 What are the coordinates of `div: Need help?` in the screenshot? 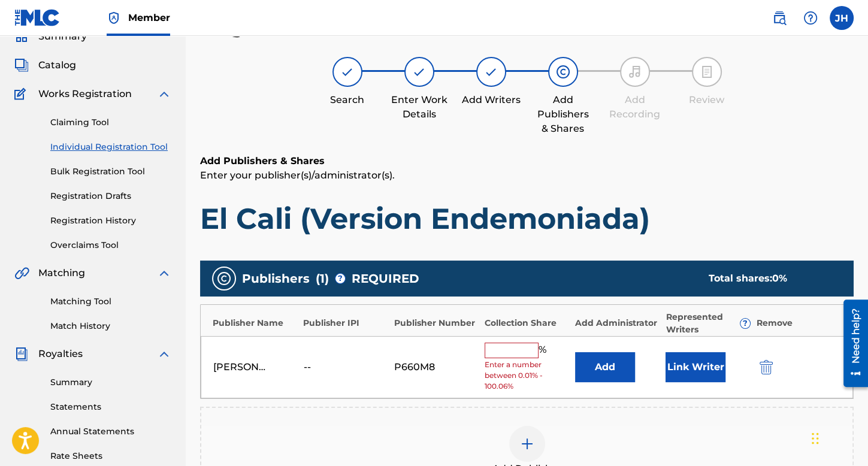 It's located at (21, 41).